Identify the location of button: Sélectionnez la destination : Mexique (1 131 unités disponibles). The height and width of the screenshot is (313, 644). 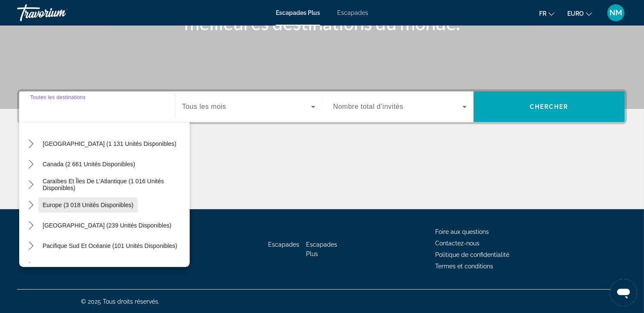
(109, 144).